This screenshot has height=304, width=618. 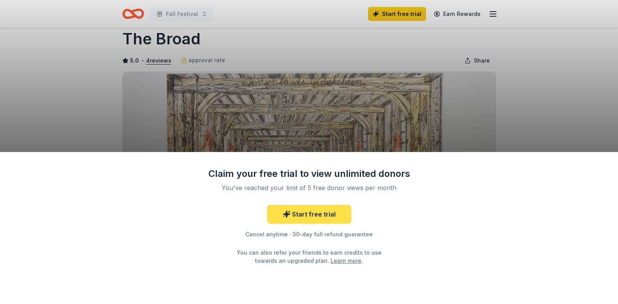 I want to click on div: You've reached your limit of 5 free donor views per month, so click(x=309, y=188).